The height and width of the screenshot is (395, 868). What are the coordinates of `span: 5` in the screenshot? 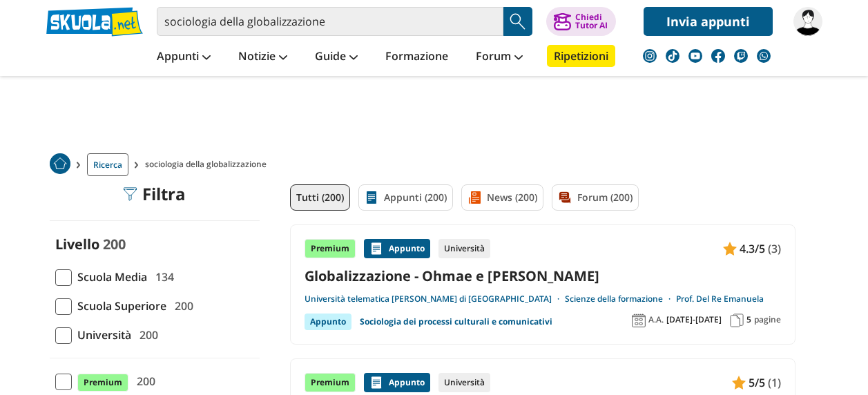 It's located at (749, 319).